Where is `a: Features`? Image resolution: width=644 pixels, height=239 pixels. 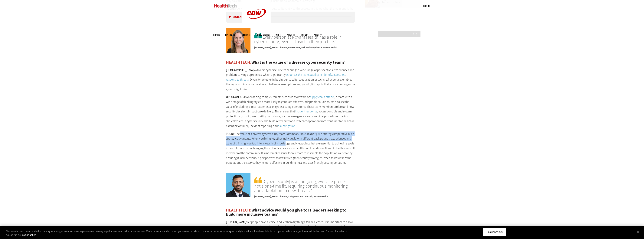 a: Features is located at coordinates (245, 35).